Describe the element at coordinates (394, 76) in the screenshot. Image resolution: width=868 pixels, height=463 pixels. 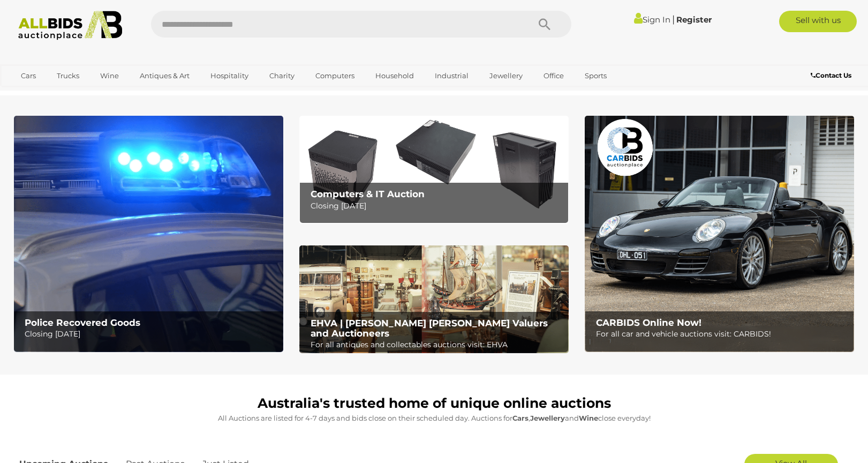
I see `a: Household` at that location.